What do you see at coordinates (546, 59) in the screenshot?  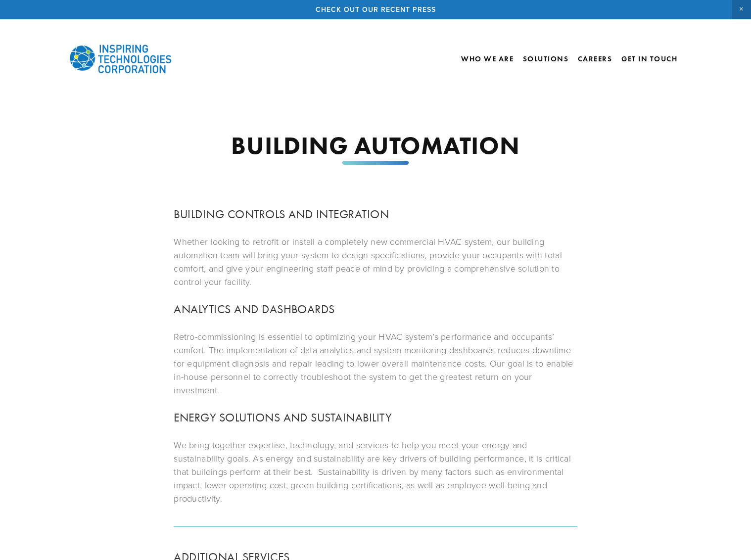 I see `a: Solutions` at bounding box center [546, 59].